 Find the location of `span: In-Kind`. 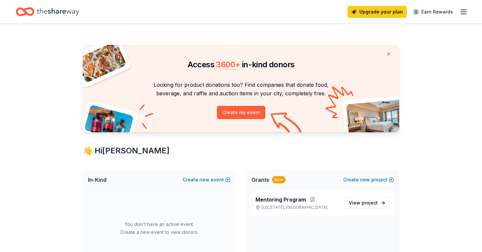

span: In-Kind is located at coordinates (97, 180).